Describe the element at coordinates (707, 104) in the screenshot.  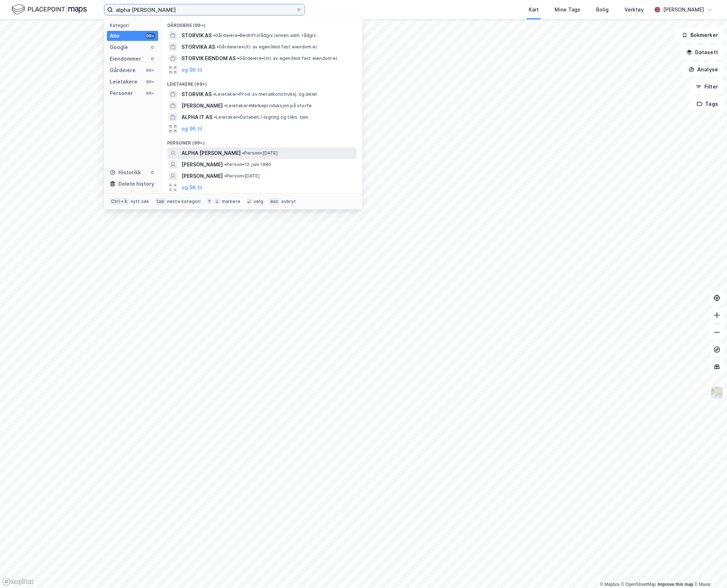
I see `button: Tags` at that location.